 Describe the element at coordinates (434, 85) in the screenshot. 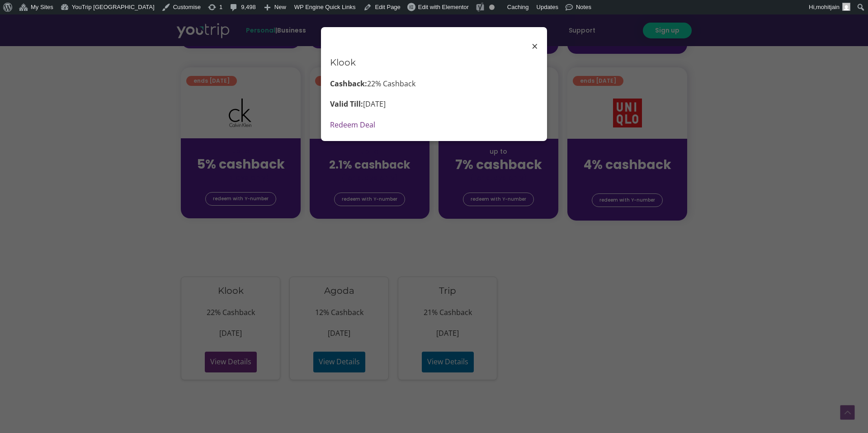

I see `p: 22% Cashback` at that location.